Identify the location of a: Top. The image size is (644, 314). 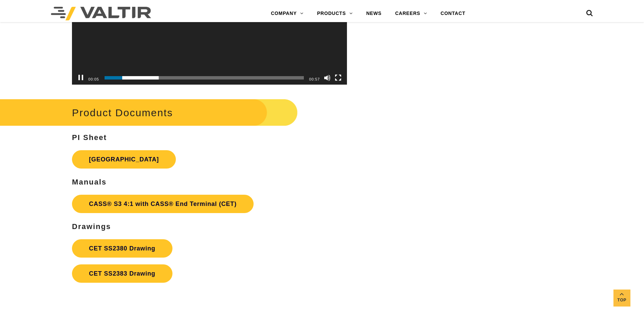
(622, 298).